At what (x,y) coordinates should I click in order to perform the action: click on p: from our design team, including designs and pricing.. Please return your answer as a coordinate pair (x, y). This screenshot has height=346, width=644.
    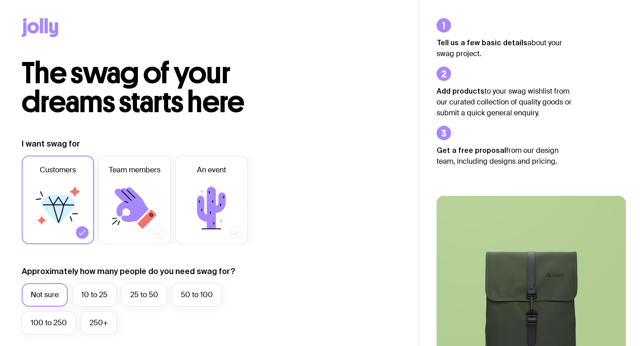
    Looking at the image, I should click on (504, 156).